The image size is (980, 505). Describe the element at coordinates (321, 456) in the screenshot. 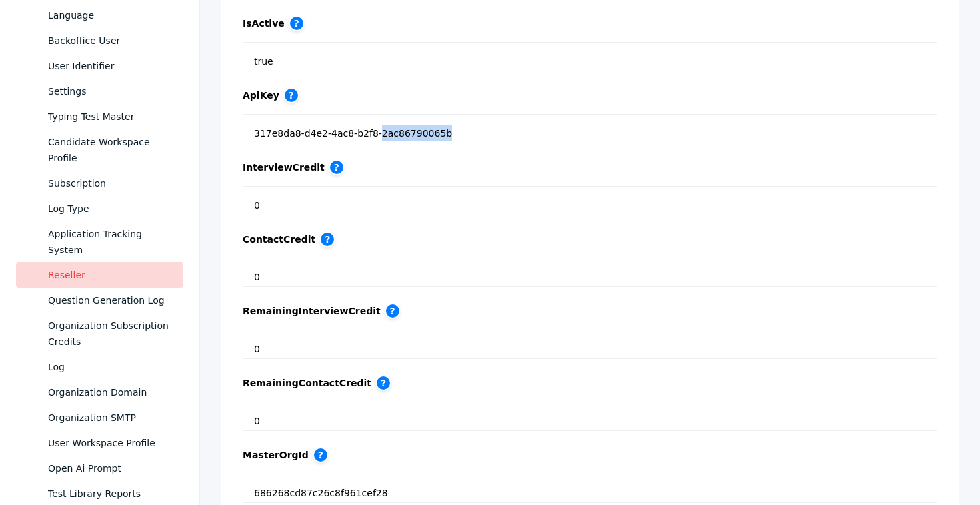

I see `span: Reference to the master organization this reseller belongs to` at that location.